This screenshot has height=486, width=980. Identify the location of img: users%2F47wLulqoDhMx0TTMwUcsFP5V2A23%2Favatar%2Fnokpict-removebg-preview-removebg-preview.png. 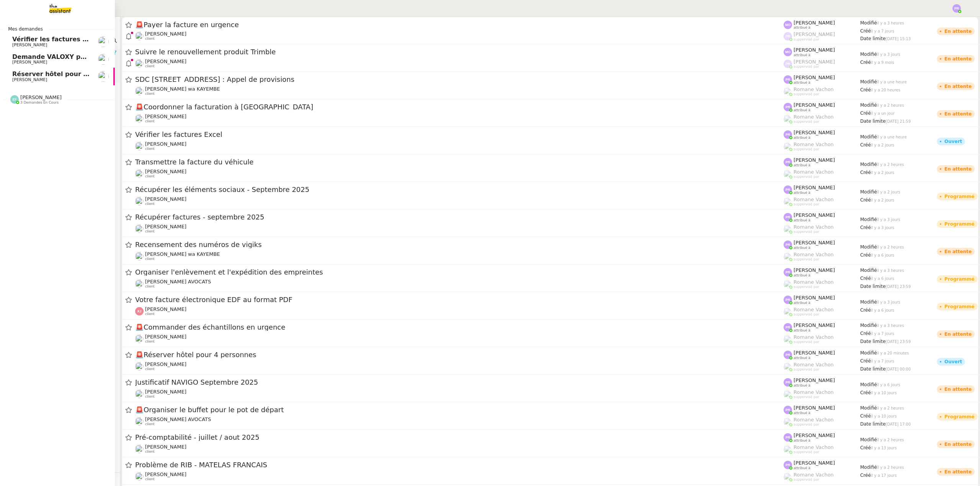
(139, 91).